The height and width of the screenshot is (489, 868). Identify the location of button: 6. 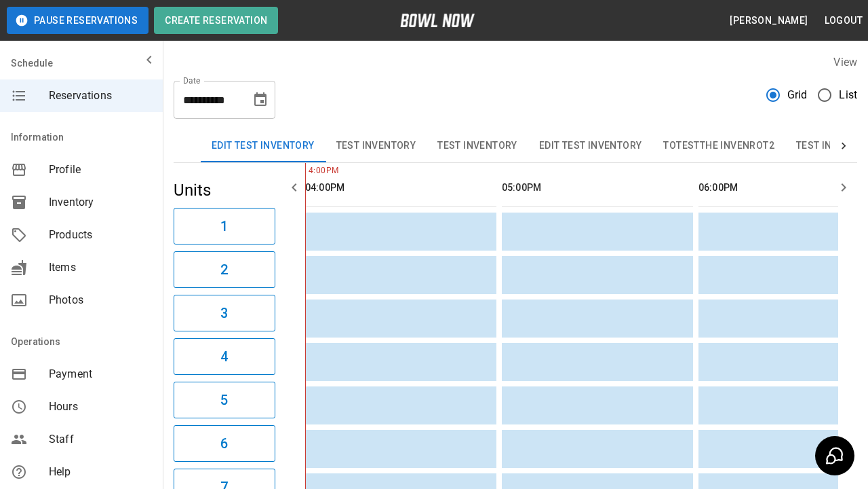
(225, 443).